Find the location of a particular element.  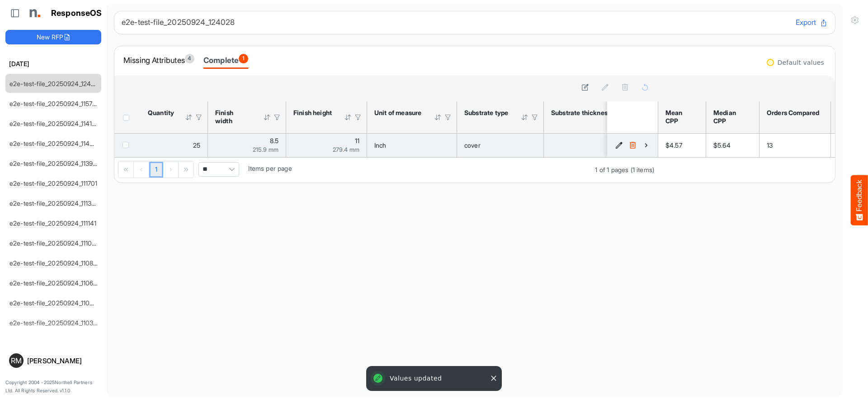

td: $5.64 is template cell Column Header median-cpp is located at coordinates (733, 145).